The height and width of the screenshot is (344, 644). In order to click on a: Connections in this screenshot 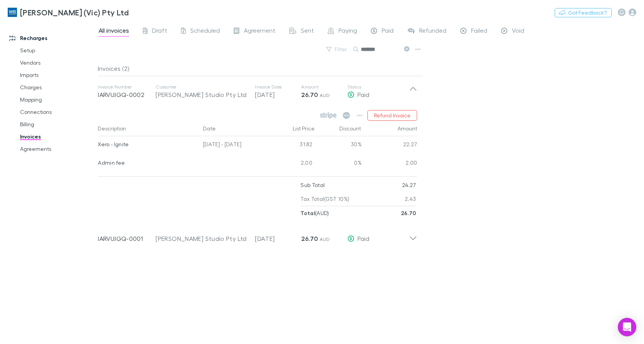, I will do `click(57, 112)`.